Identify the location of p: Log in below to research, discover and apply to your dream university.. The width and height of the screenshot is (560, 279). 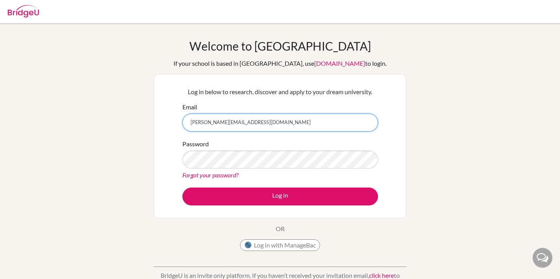
(280, 92).